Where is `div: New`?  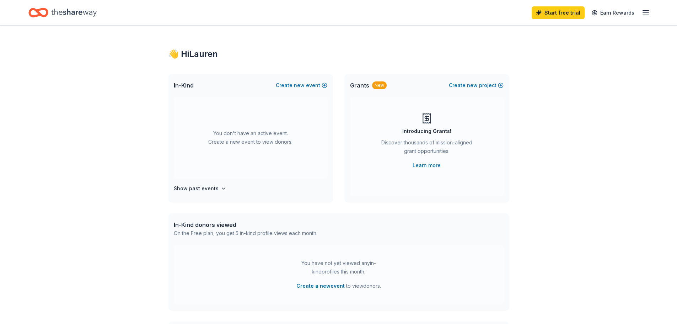
div: New is located at coordinates (379, 85).